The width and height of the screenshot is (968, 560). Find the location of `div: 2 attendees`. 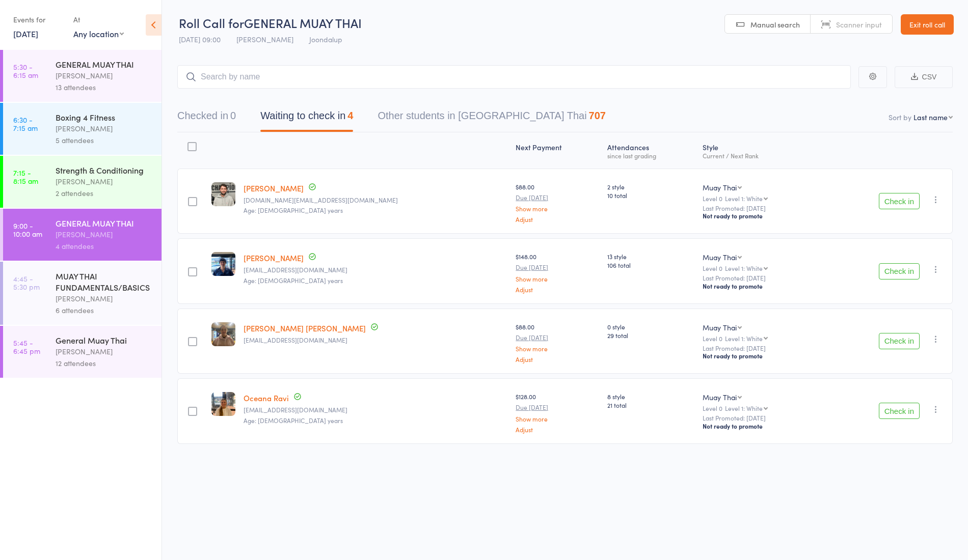

div: 2 attendees is located at coordinates (104, 193).